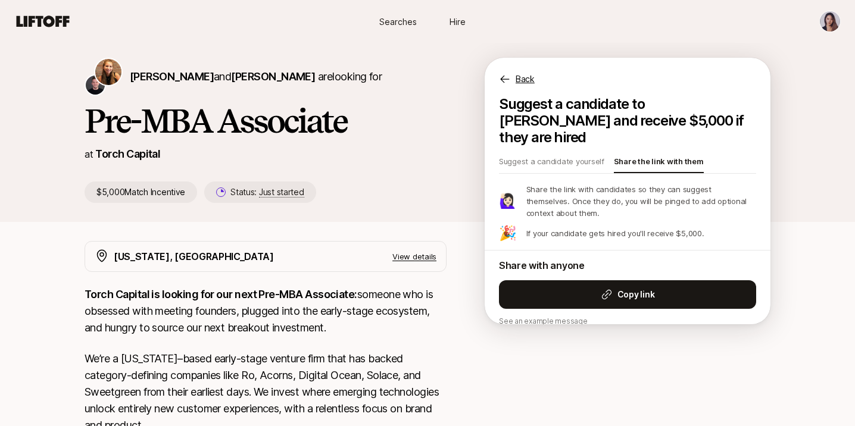  What do you see at coordinates (627, 265) in the screenshot?
I see `p: Share with anyone` at bounding box center [627, 265].